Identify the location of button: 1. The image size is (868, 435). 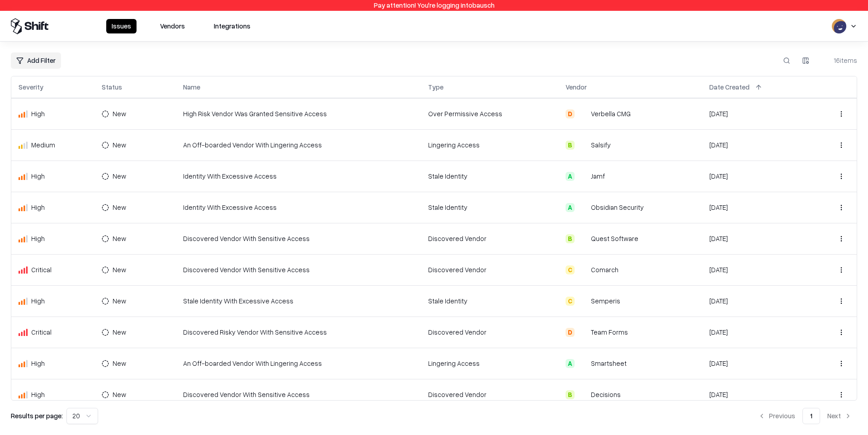
(811, 416).